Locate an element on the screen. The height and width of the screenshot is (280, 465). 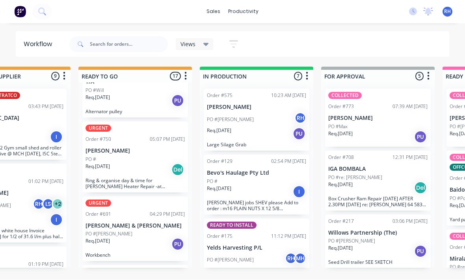
div: productivity is located at coordinates (243, 12).